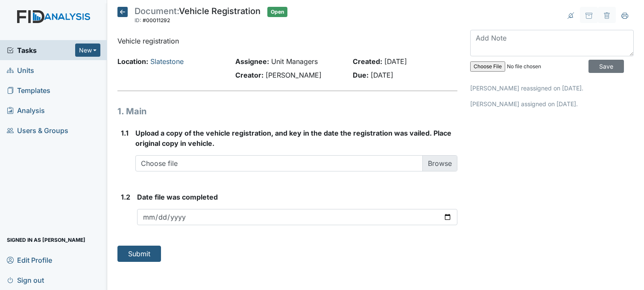 The height and width of the screenshot is (290, 644). I want to click on input: Save, so click(606, 66).